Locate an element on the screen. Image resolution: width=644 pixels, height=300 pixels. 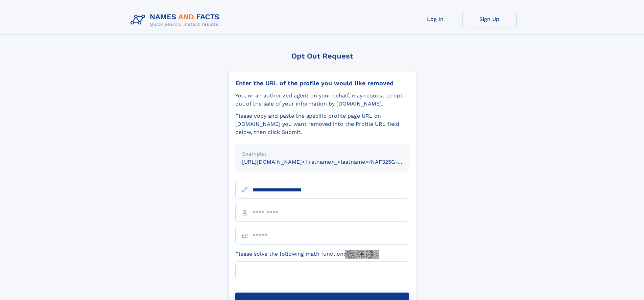
label: Please solve the following math function: is located at coordinates (307, 254).